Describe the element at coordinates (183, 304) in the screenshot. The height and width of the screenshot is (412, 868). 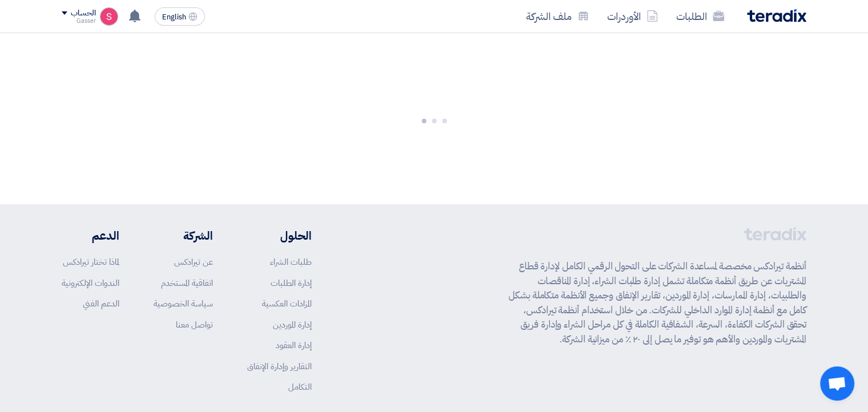
I see `a: سياسة الخصوصية` at that location.